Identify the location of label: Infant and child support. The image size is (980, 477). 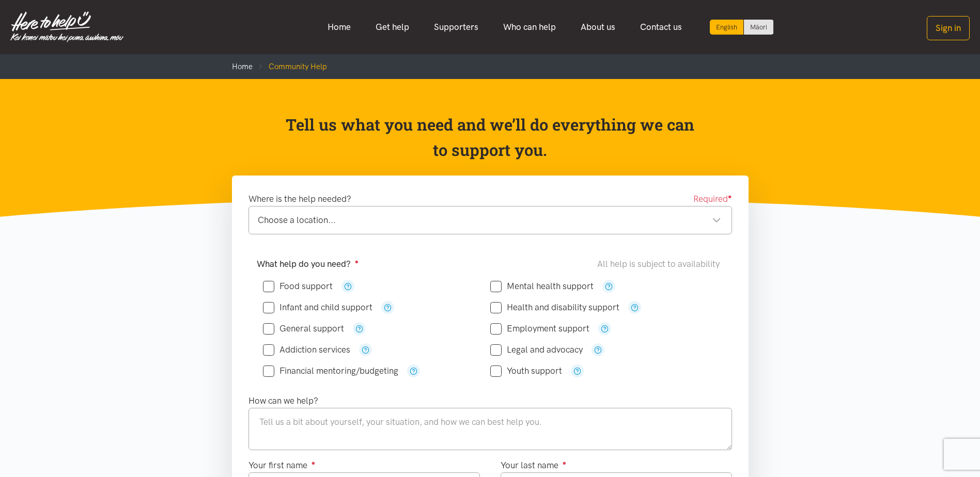
(318, 308).